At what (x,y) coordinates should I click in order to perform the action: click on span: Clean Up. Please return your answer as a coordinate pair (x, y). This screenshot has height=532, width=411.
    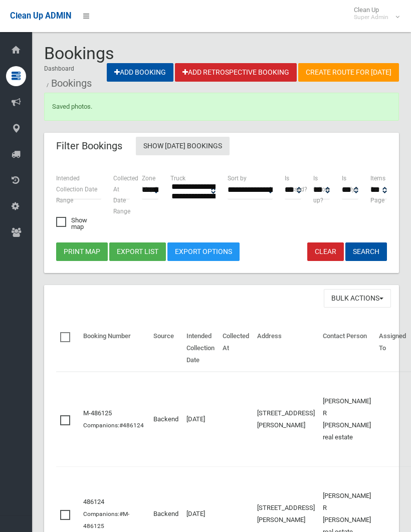
    Looking at the image, I should click on (373, 14).